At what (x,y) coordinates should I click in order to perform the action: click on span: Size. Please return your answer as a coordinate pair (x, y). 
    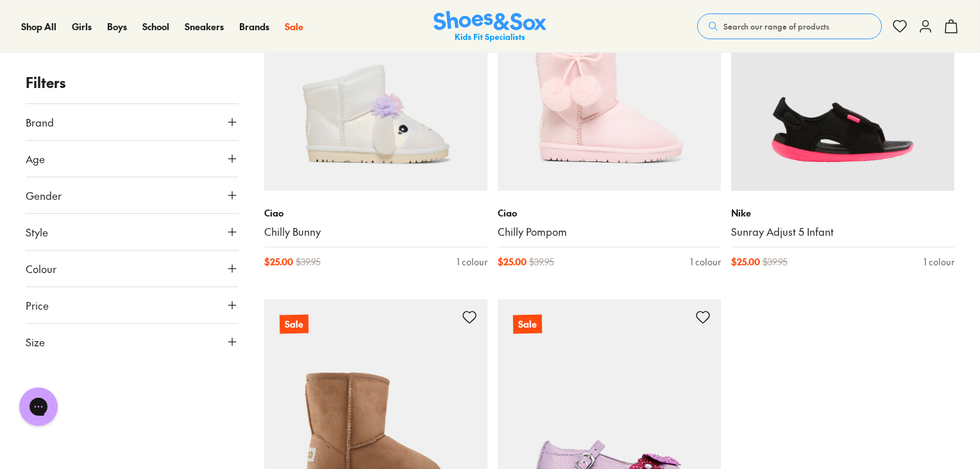
    Looking at the image, I should click on (35, 341).